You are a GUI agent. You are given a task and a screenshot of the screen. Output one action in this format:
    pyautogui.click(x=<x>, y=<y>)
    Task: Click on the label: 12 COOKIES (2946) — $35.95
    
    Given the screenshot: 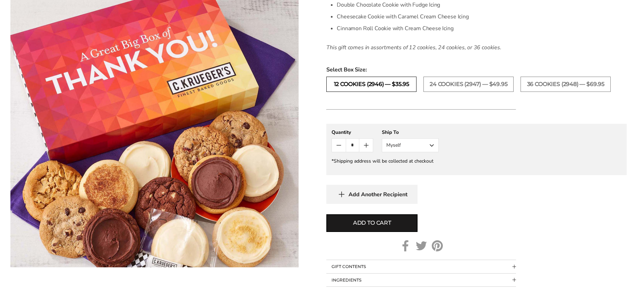 What is the action you would take?
    pyautogui.click(x=372, y=84)
    